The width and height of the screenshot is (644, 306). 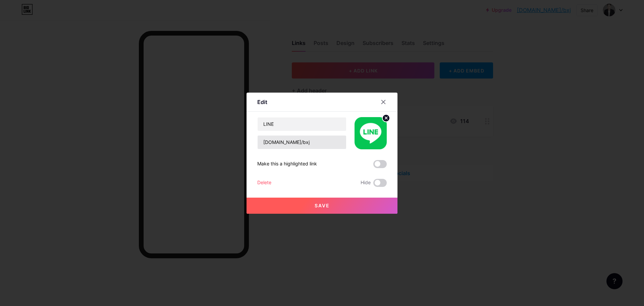 I want to click on input: Title, so click(x=302, y=124).